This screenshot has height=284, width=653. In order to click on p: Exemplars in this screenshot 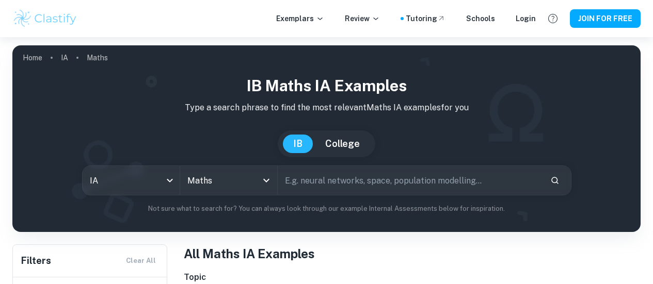, I will do `click(300, 19)`.